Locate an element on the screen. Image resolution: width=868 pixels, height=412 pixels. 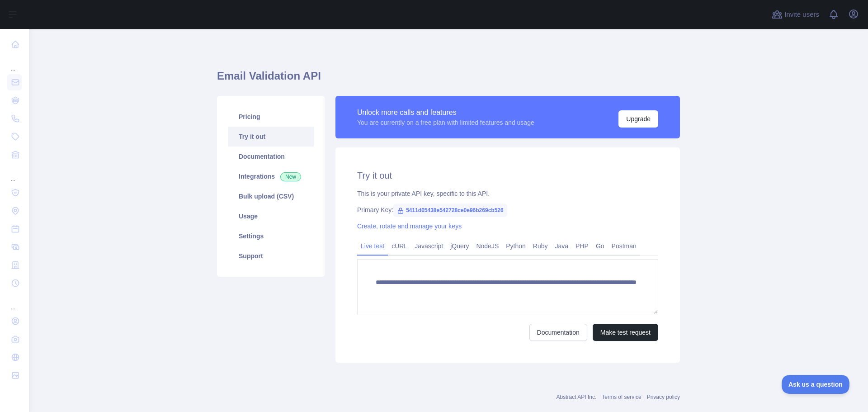
a: Abstract API Inc. is located at coordinates (577, 397).